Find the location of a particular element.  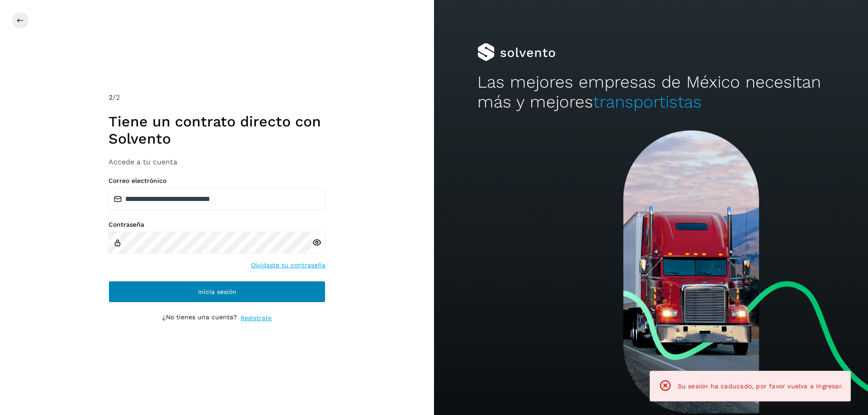

span: transportistas is located at coordinates (647, 102).